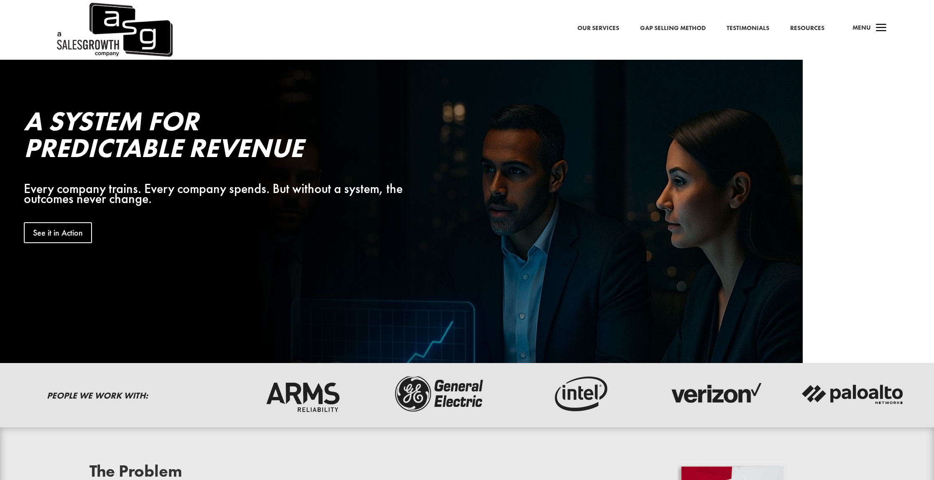 The image size is (934, 480). I want to click on img: ge-logo-dark, so click(440, 394).